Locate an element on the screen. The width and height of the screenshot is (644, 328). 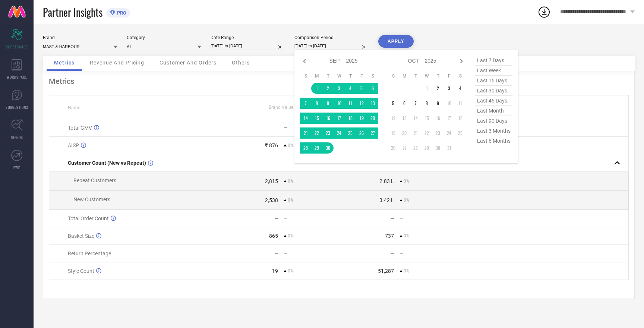
td: Mon Sep 29 2025 is located at coordinates (317, 148).